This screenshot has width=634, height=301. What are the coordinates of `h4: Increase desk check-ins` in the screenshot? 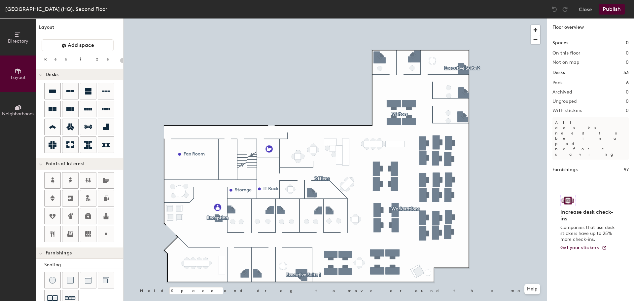 It's located at (589, 215).